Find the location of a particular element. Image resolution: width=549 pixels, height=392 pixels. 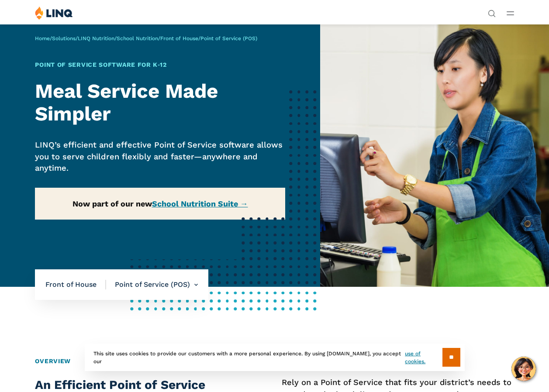

button: Open Main Menu is located at coordinates (511, 13).